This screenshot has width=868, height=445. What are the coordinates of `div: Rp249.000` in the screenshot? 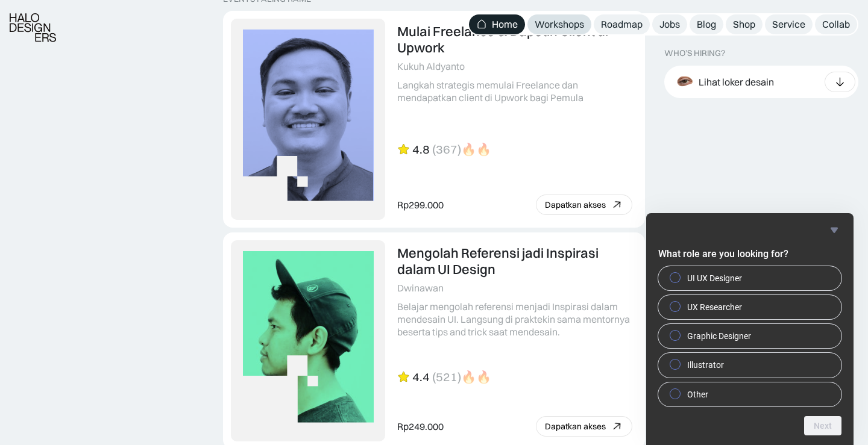 It's located at (420, 427).